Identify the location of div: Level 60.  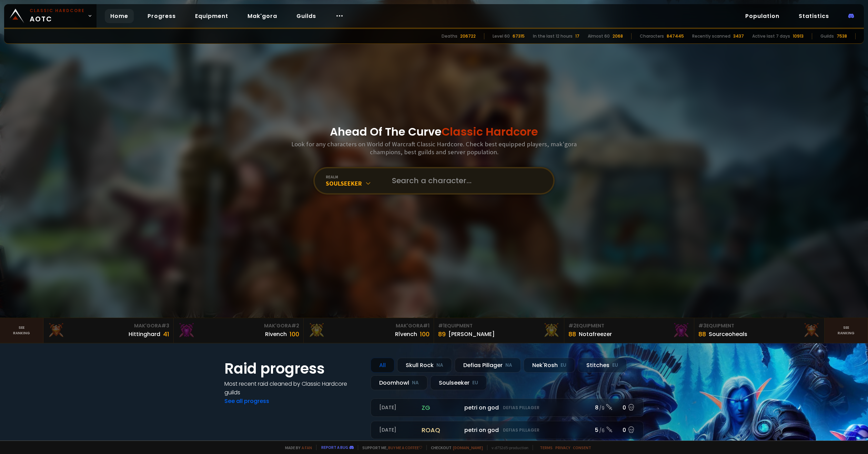
(501, 36).